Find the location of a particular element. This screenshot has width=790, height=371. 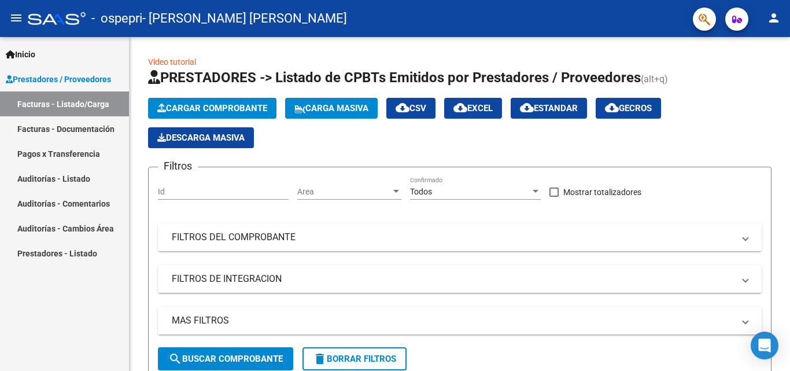

span: EXCEL is located at coordinates (473, 108).